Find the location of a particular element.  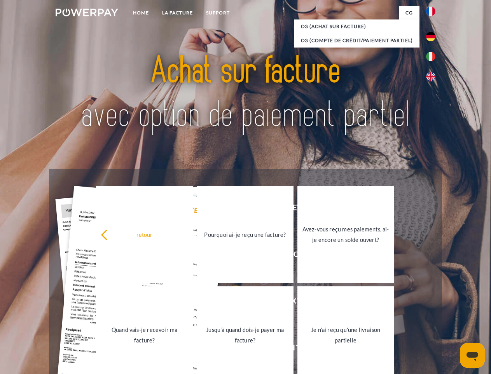

img: logo-powerpay-white.svg is located at coordinates (87, 12).